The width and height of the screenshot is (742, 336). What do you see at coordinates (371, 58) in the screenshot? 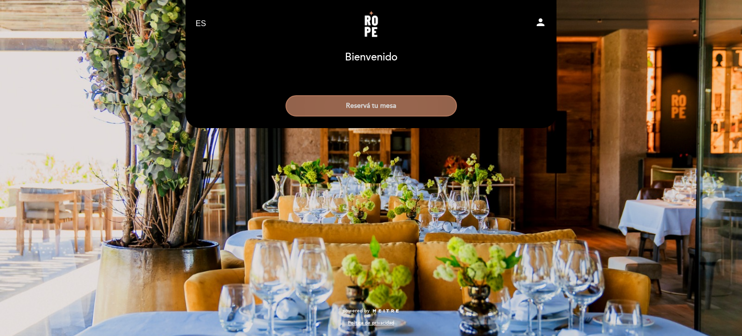
I see `h1: Bienvenido` at bounding box center [371, 58].